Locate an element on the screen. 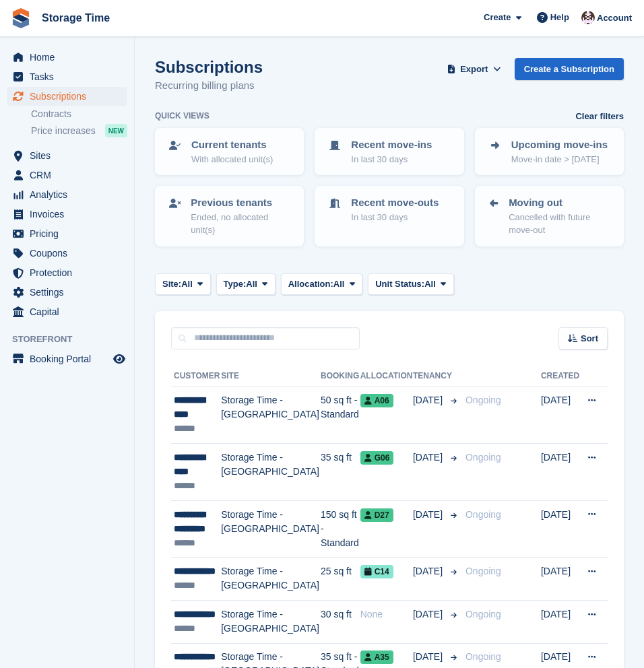  span: Account is located at coordinates (614, 18).